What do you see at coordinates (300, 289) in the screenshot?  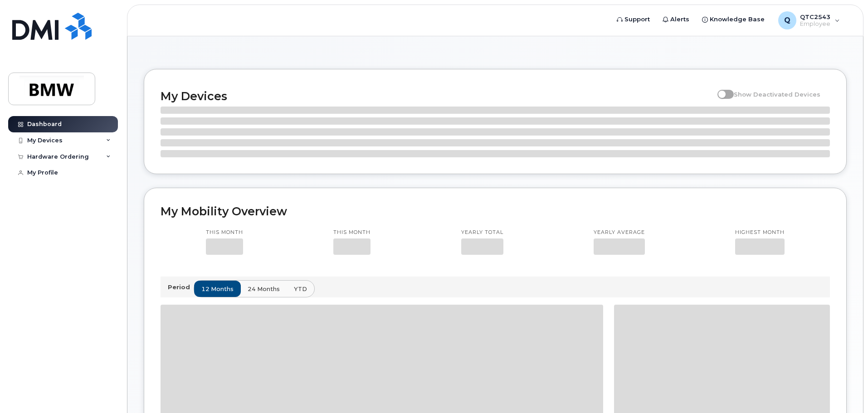 I see `span: YTD` at bounding box center [300, 289].